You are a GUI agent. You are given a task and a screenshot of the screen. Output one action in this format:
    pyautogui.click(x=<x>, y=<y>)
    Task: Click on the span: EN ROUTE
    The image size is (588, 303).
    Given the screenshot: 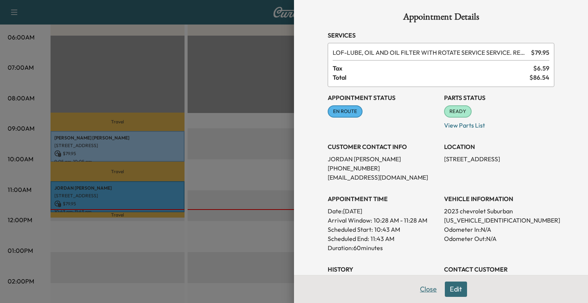 What is the action you would take?
    pyautogui.click(x=345, y=111)
    